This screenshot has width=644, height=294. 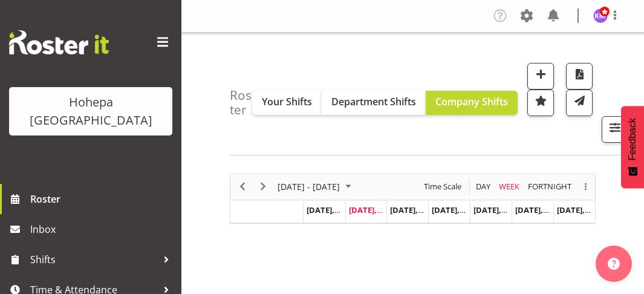 What do you see at coordinates (373, 103) in the screenshot?
I see `button: Department Shifts` at bounding box center [373, 103].